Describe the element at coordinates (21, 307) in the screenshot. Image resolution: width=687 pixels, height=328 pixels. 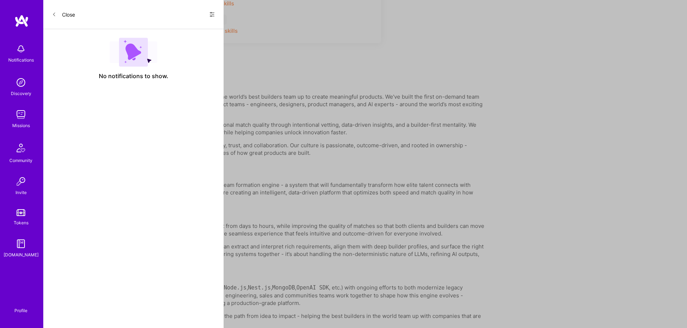
I see `a: Profile` at that location.